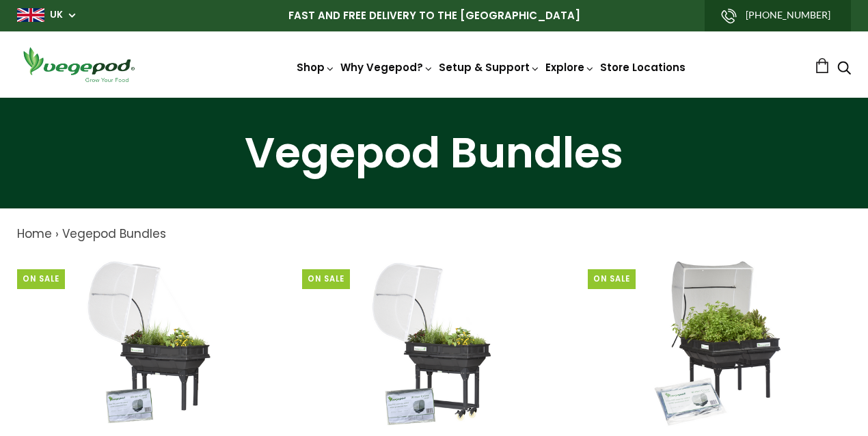 The height and width of the screenshot is (436, 868). What do you see at coordinates (844, 69) in the screenshot?
I see `a: Search` at bounding box center [844, 69].